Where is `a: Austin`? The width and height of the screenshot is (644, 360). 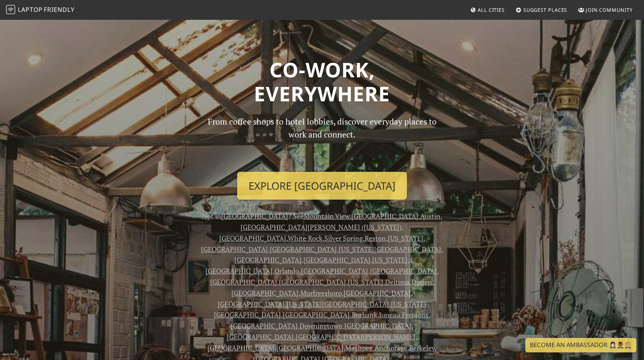
a: Austin is located at coordinates (430, 216).